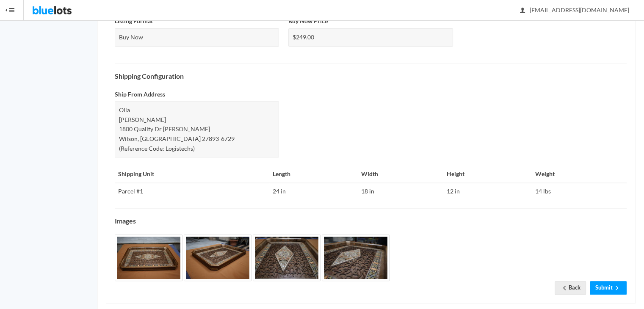 The height and width of the screenshot is (309, 644). Describe the element at coordinates (487, 191) in the screenshot. I see `td: 12 in` at that location.